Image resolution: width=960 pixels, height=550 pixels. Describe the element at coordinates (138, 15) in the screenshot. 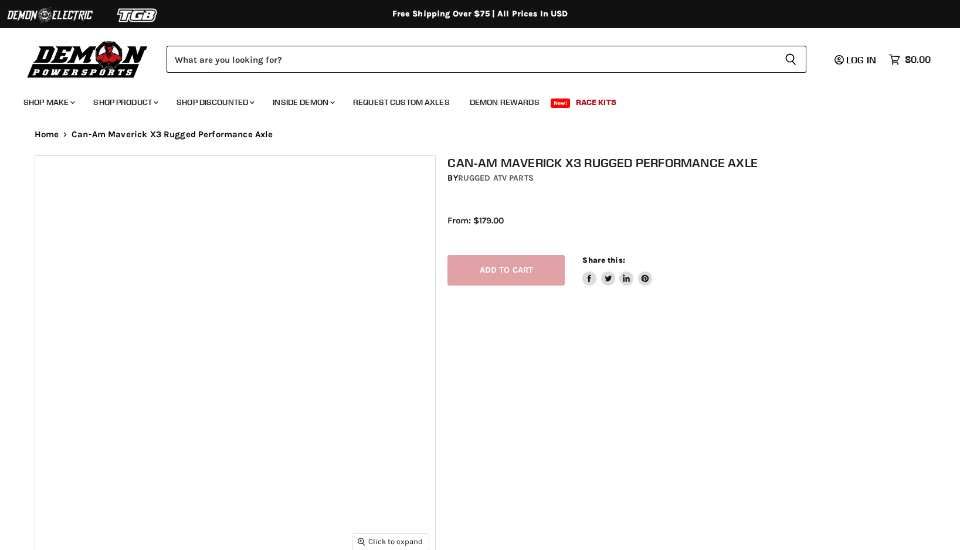

I see `img: TGB Logo 2` at that location.